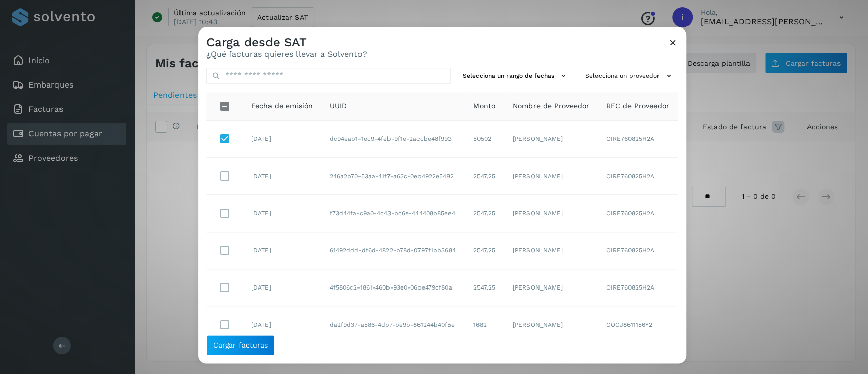  What do you see at coordinates (338, 107) in the screenshot?
I see `span: UUID` at bounding box center [338, 107].